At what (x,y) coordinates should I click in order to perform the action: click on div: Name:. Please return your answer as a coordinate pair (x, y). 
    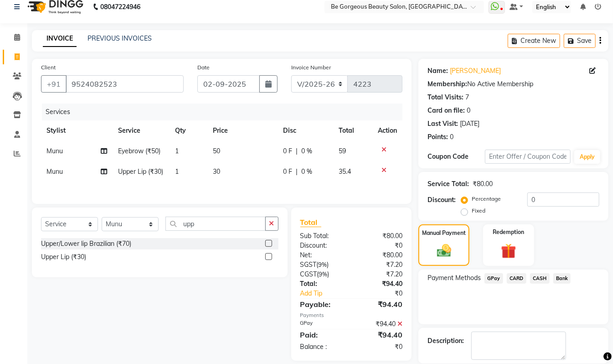
    Looking at the image, I should click on (437, 71).